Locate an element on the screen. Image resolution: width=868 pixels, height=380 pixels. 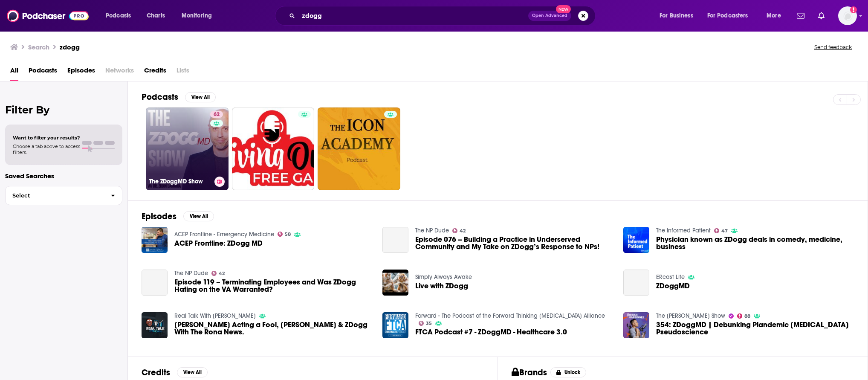
button: Unlock is located at coordinates (569, 373).